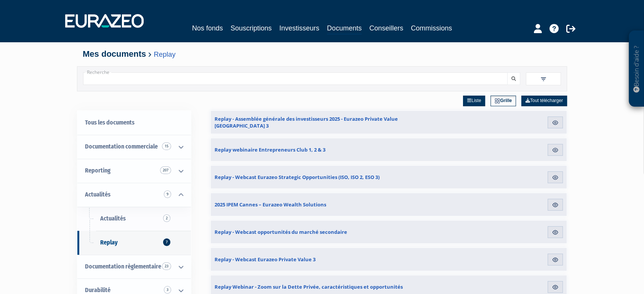 This screenshot has height=294, width=644. I want to click on img: grid.svg, so click(497, 101).